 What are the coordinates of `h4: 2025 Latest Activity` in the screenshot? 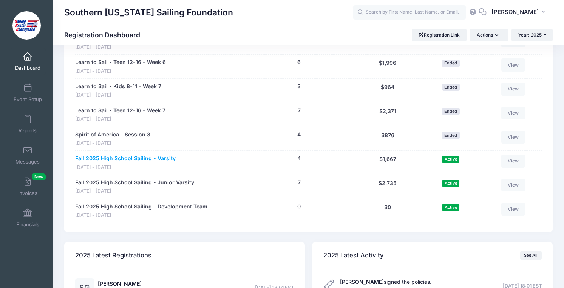 It's located at (353, 256).